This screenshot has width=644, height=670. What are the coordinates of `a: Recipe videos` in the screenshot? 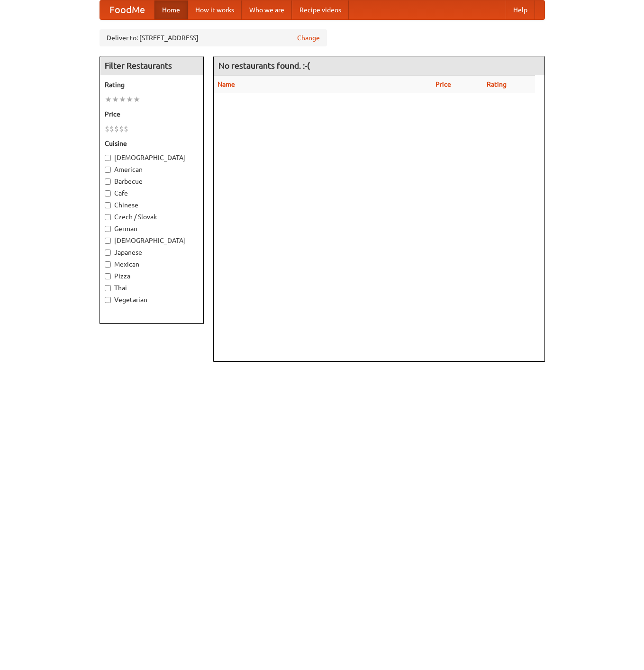 It's located at (320, 10).